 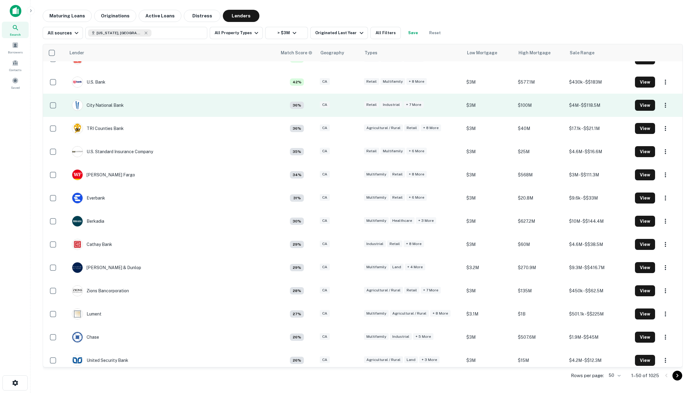 I want to click on td: $25M, so click(x=541, y=152).